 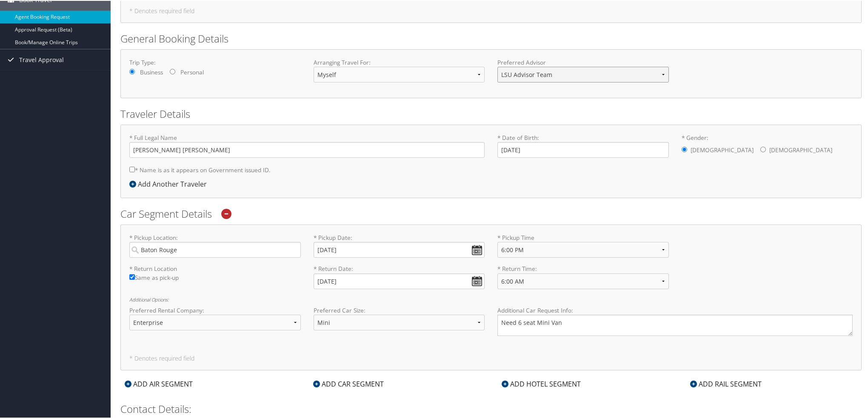 What do you see at coordinates (491, 298) in the screenshot?
I see `h6: Additional Options:` at bounding box center [491, 298].